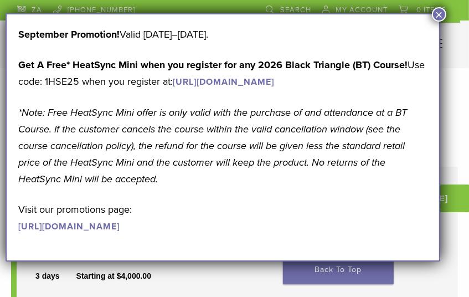 Image resolution: width=469 pixels, height=297 pixels. Describe the element at coordinates (432, 10) in the screenshot. I see `span: 0 items` at that location.